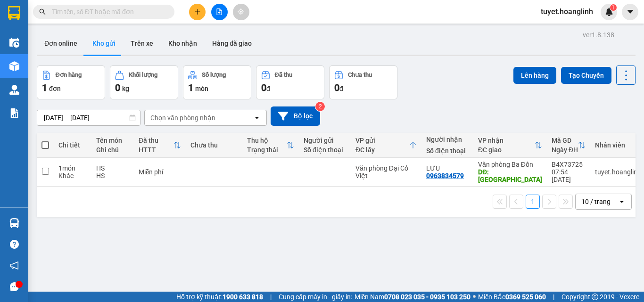 This screenshot has width=644, height=302. I want to click on div: Khối lượng, so click(143, 75).